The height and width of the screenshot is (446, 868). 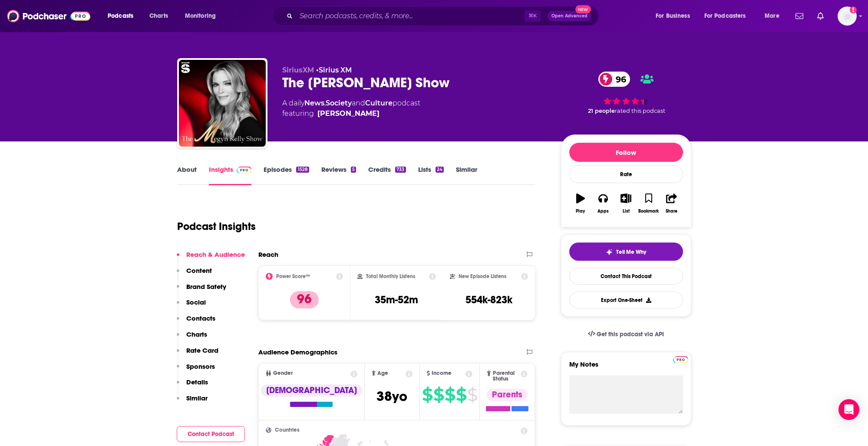 I want to click on button: Brand Safety, so click(x=201, y=290).